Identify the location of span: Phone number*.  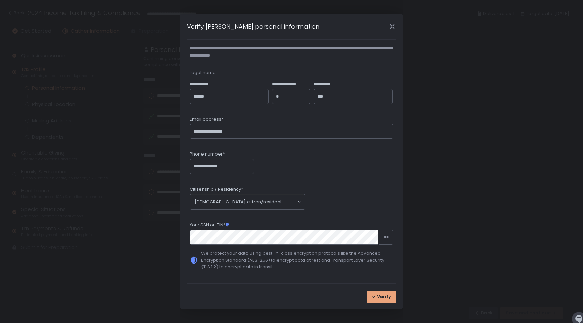
(207, 154).